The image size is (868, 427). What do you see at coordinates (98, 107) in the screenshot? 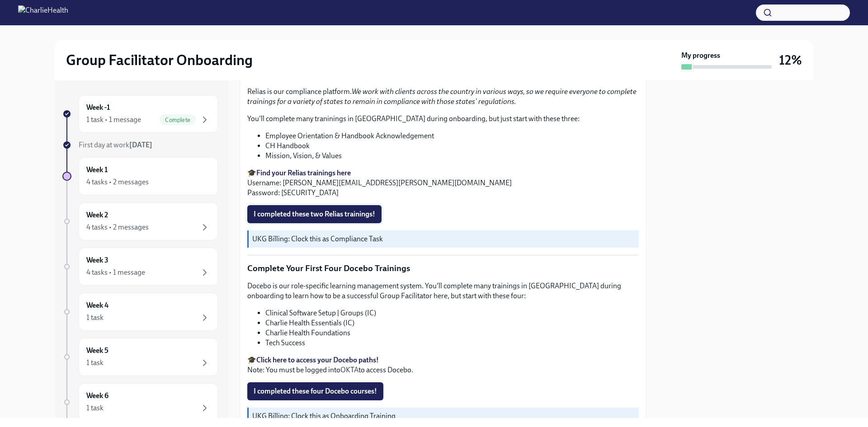
I see `h6: Week -1` at bounding box center [98, 107].